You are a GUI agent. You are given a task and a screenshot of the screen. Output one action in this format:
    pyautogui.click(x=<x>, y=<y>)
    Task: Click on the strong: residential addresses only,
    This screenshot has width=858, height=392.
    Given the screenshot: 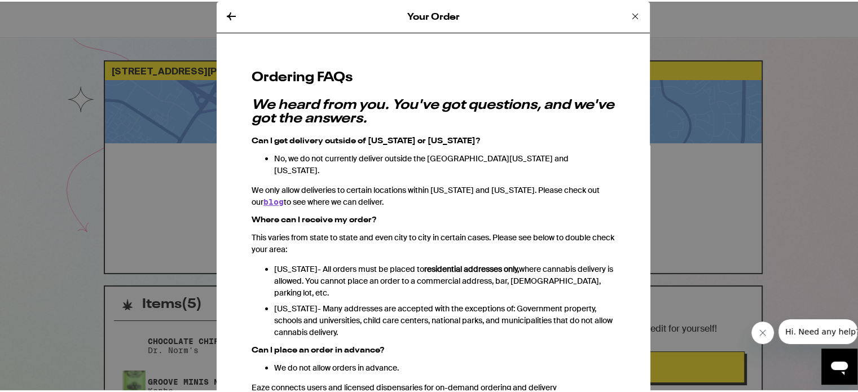 What is the action you would take?
    pyautogui.click(x=472, y=267)
    